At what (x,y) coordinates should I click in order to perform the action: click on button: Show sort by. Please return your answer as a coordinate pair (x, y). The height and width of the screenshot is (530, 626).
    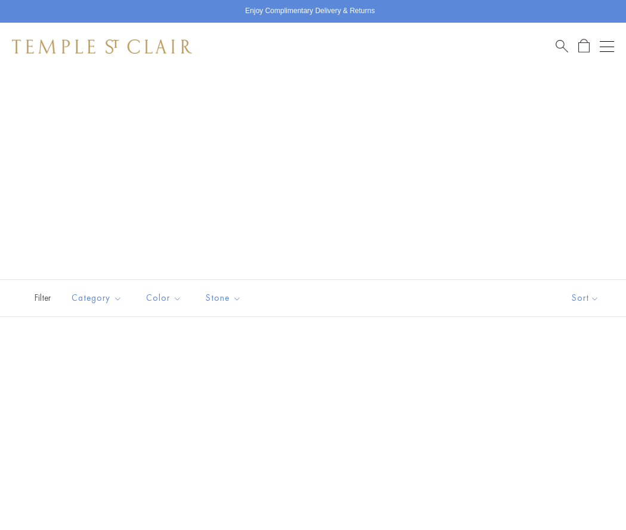
    Looking at the image, I should click on (586, 298).